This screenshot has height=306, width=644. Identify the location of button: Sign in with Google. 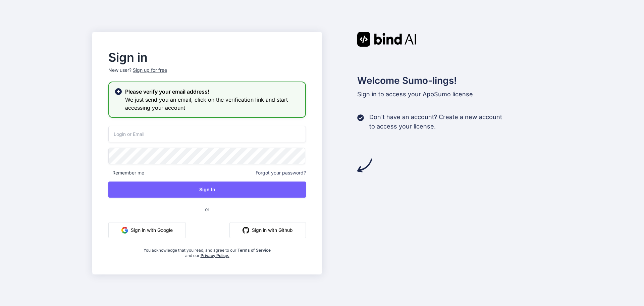
(147, 230).